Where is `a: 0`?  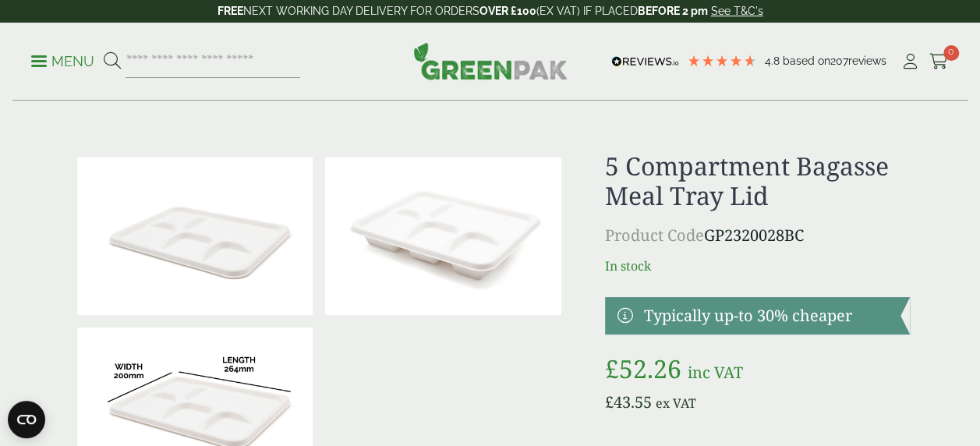
a: 0 is located at coordinates (939, 62).